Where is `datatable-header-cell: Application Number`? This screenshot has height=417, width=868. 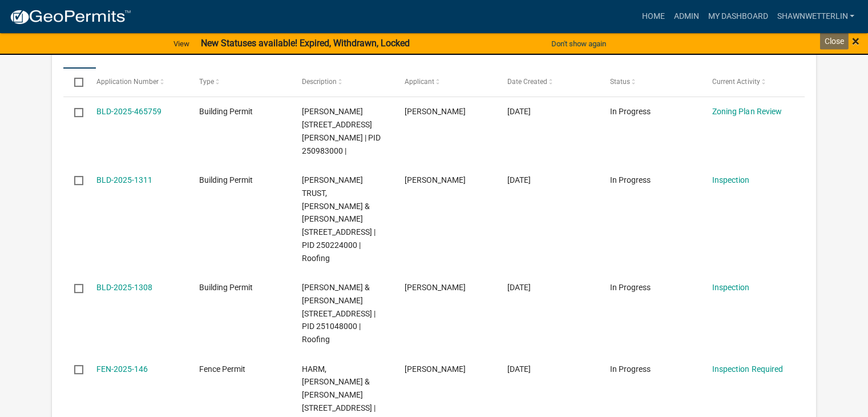 datatable-header-cell: Application Number is located at coordinates (136, 82).